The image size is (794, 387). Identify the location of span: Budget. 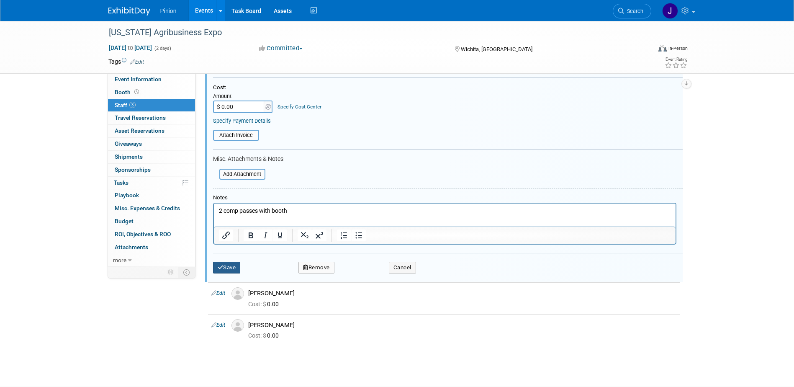
(124, 221).